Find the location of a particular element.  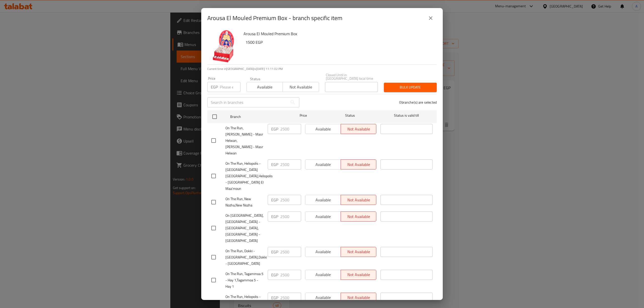

span: Status is valid till is located at coordinates (407, 116).